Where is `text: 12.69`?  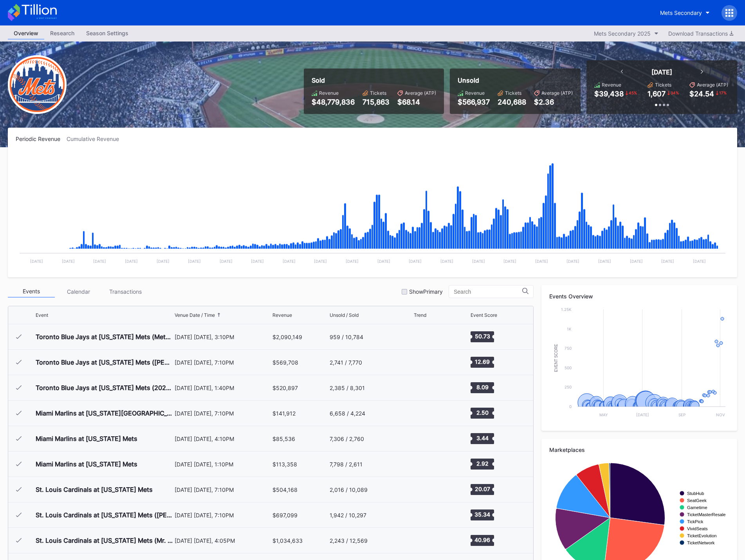 text: 12.69 is located at coordinates (483, 362).